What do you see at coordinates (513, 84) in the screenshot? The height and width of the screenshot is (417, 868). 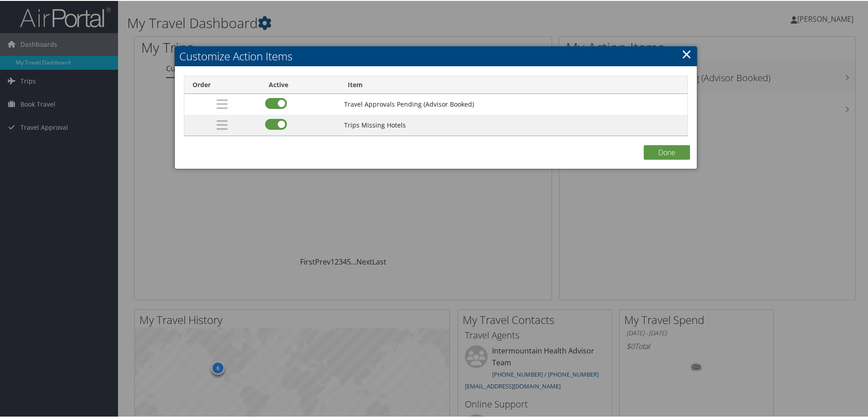 I see `th: Item` at bounding box center [513, 84].